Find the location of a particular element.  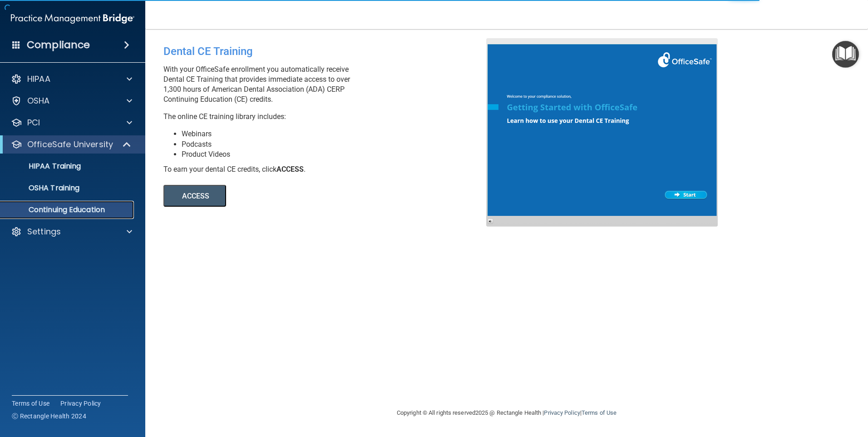

li: Webinars is located at coordinates (337, 134).